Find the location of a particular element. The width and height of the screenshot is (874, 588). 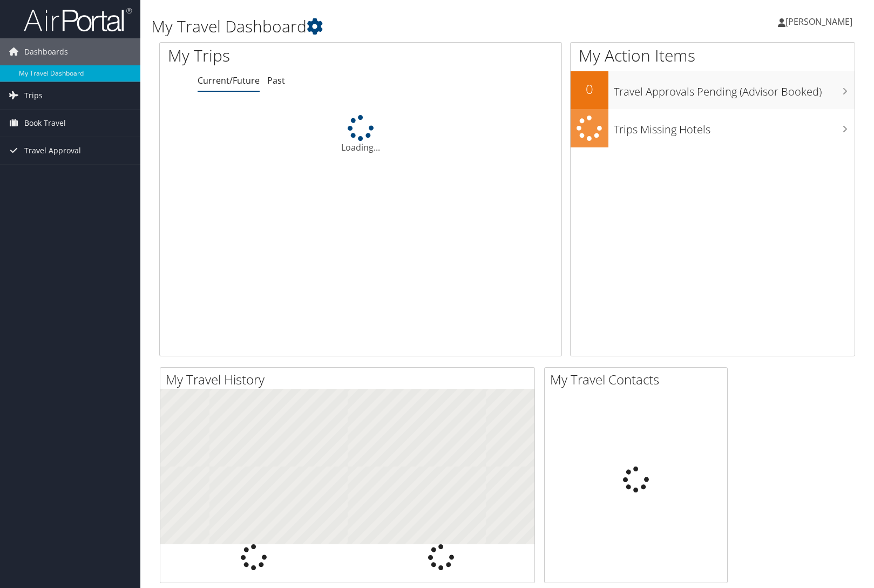

h1: My Travel Dashboard is located at coordinates (388, 26).